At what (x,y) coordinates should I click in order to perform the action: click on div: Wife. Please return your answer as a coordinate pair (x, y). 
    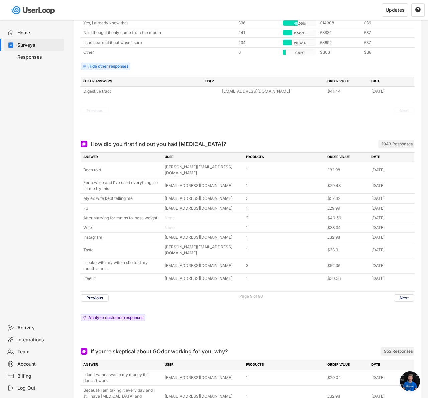
    Looking at the image, I should click on (122, 227).